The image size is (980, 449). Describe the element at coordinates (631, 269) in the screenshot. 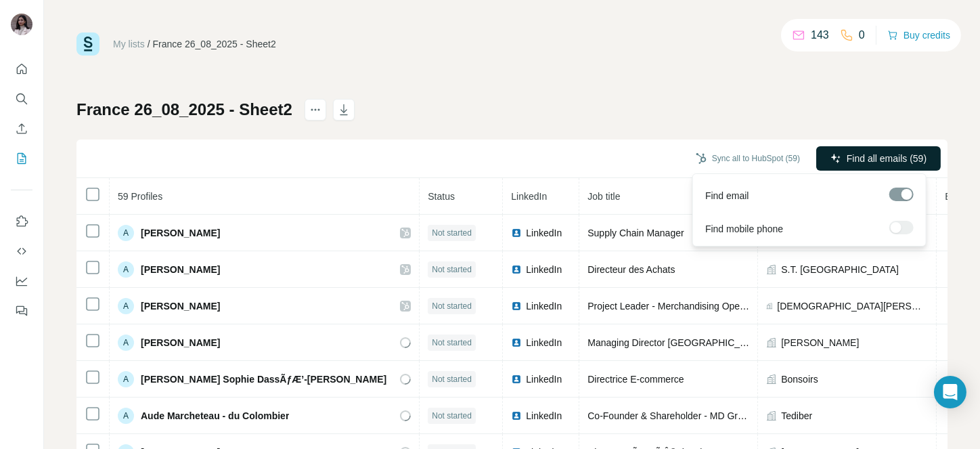

I see `span: Directeur des Achats` at that location.